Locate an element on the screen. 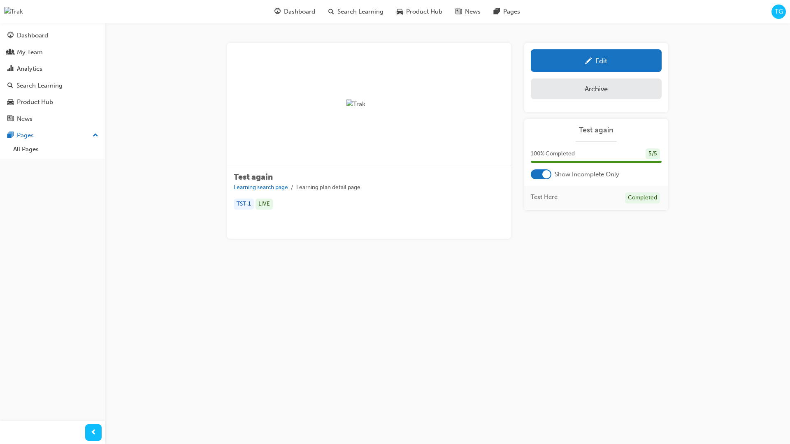 This screenshot has height=444, width=790. a: news-iconNews is located at coordinates (468, 12).